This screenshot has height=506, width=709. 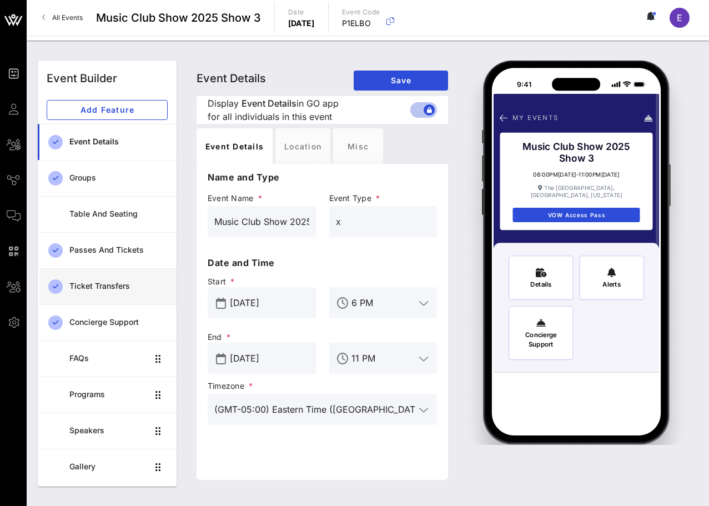 What do you see at coordinates (361, 12) in the screenshot?
I see `p: Event Code` at bounding box center [361, 12].